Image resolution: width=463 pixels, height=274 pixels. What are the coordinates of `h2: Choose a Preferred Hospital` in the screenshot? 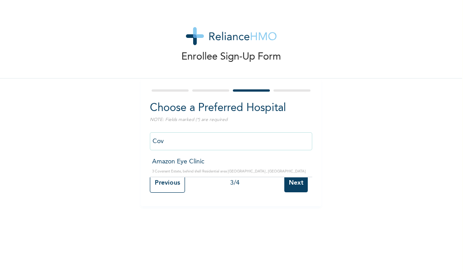 It's located at (231, 108).